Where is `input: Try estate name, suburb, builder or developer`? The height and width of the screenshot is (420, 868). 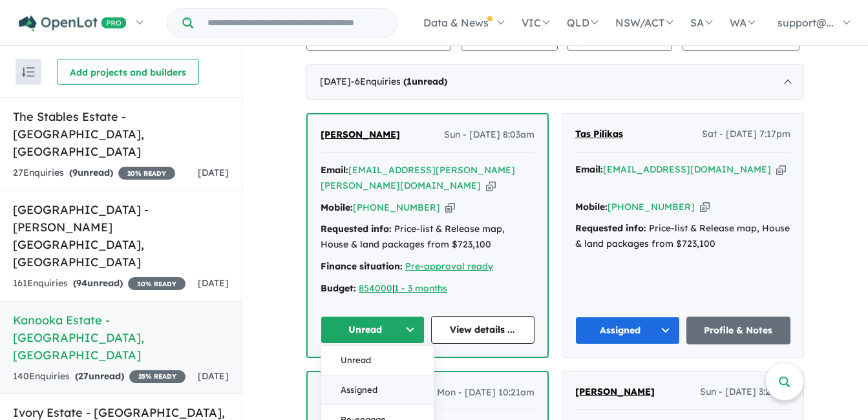 input: Try estate name, suburb, builder or developer is located at coordinates (295, 23).